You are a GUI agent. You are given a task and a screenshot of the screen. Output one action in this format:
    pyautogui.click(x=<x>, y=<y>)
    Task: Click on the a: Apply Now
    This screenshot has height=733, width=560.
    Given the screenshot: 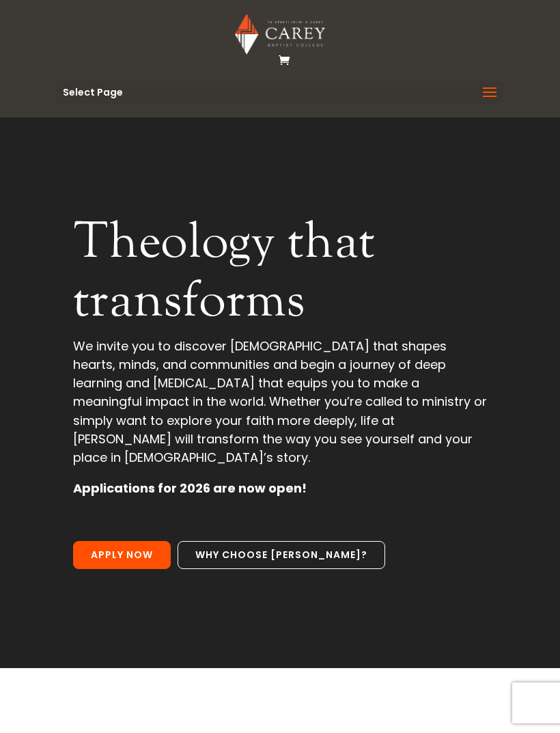 What is the action you would take?
    pyautogui.click(x=122, y=556)
    